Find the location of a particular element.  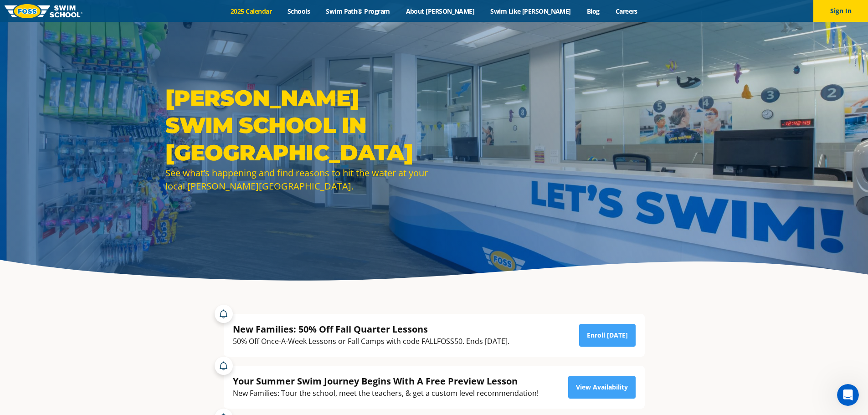

div: New Families: 50% Off Fall Quarter Lessons is located at coordinates (371, 329).